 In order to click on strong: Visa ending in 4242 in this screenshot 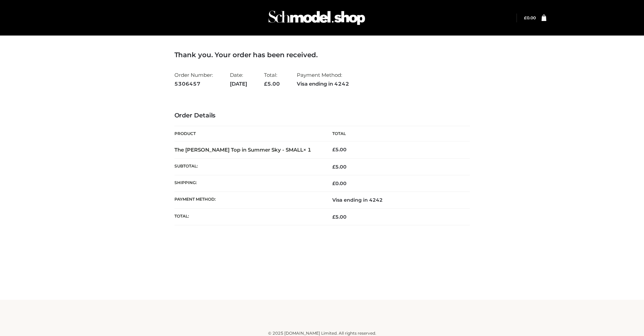, I will do `click(323, 84)`.